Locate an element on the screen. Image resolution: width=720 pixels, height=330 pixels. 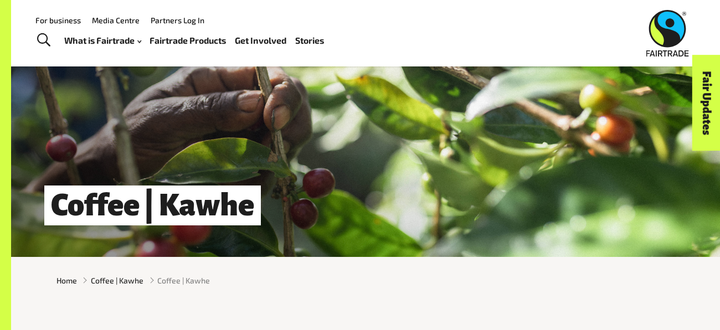
a: Fairtrade Products is located at coordinates (188, 40).